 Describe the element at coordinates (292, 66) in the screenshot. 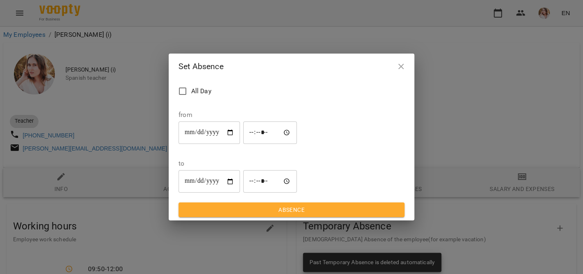

I see `h2: Set Absence` at that location.